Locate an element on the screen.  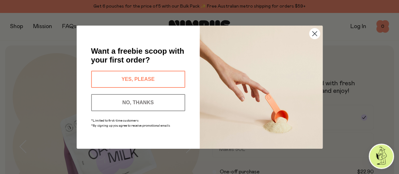
span: *By signing up you agree to receive promotional emails is located at coordinates (130, 125).